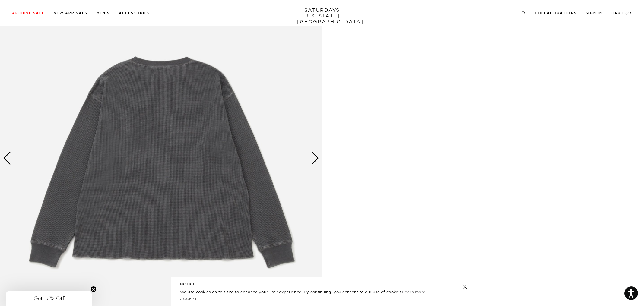  What do you see at coordinates (555, 13) in the screenshot?
I see `a: Collaborations` at bounding box center [555, 13].